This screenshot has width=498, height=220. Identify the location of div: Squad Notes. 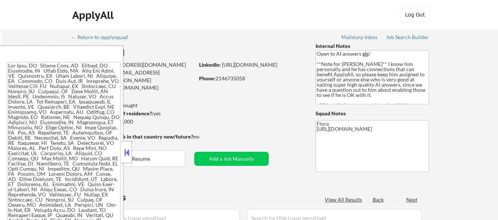
(372, 114).